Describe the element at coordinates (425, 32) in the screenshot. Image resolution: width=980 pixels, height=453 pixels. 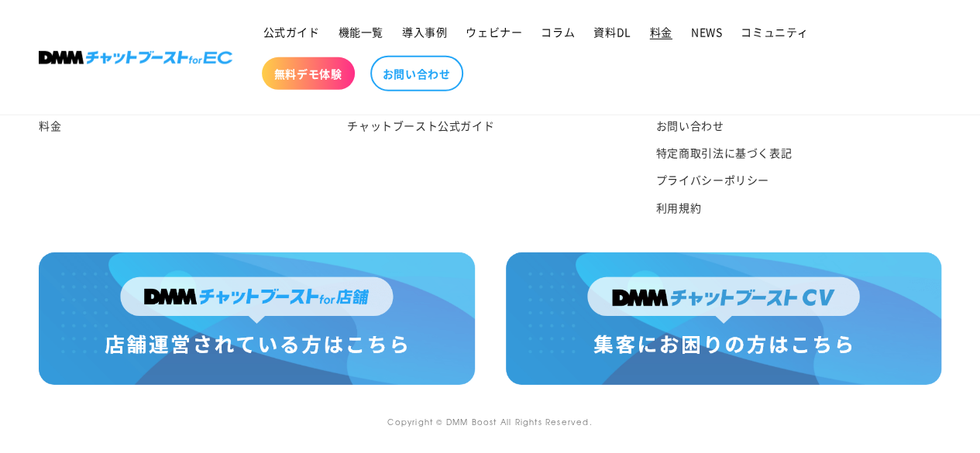
I see `span: 導入事例` at that location.